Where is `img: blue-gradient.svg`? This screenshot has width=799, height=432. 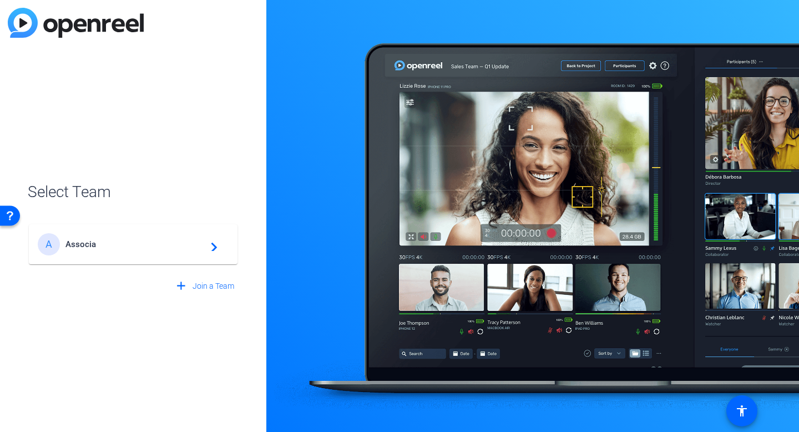
img: blue-gradient.svg is located at coordinates (75, 23).